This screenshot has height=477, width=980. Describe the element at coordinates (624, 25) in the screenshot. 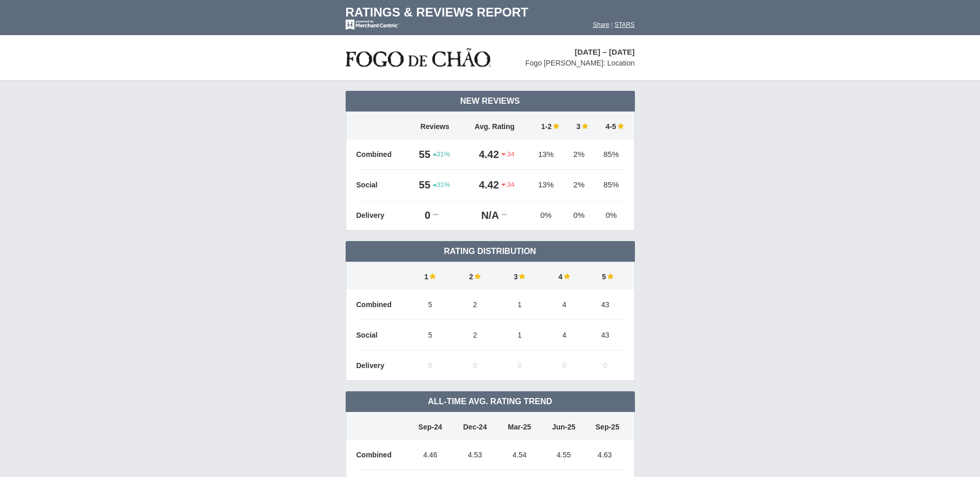

I see `font: STARS` at that location.